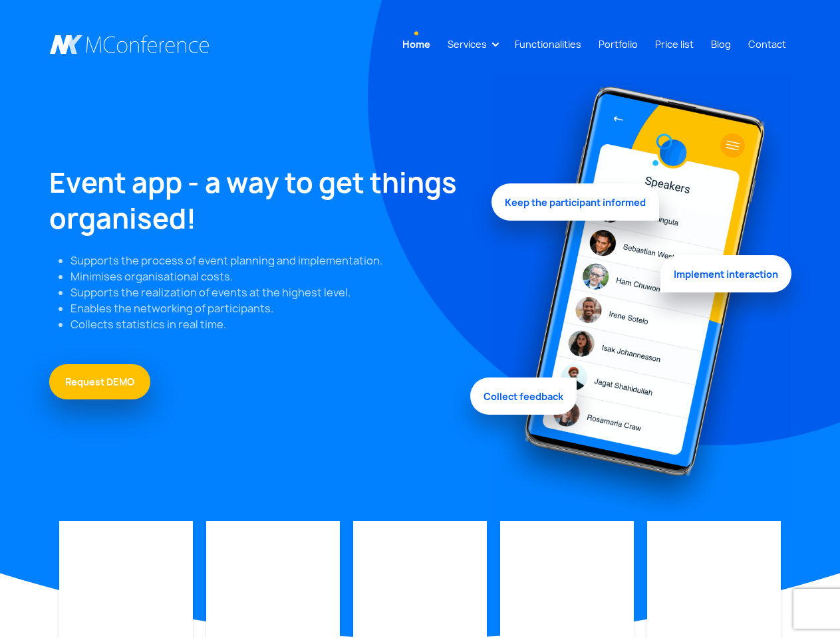 Image resolution: width=840 pixels, height=638 pixels. What do you see at coordinates (767, 44) in the screenshot?
I see `a: Contact` at bounding box center [767, 44].